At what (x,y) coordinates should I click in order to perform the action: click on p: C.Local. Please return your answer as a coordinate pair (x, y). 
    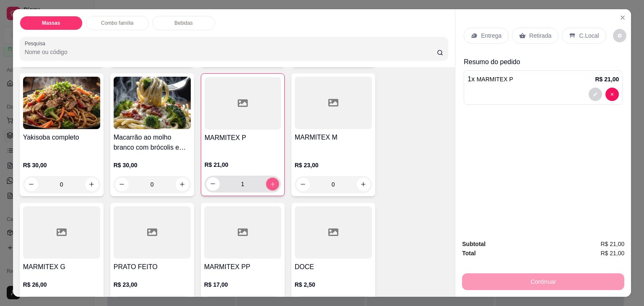
    Looking at the image, I should click on (589, 36).